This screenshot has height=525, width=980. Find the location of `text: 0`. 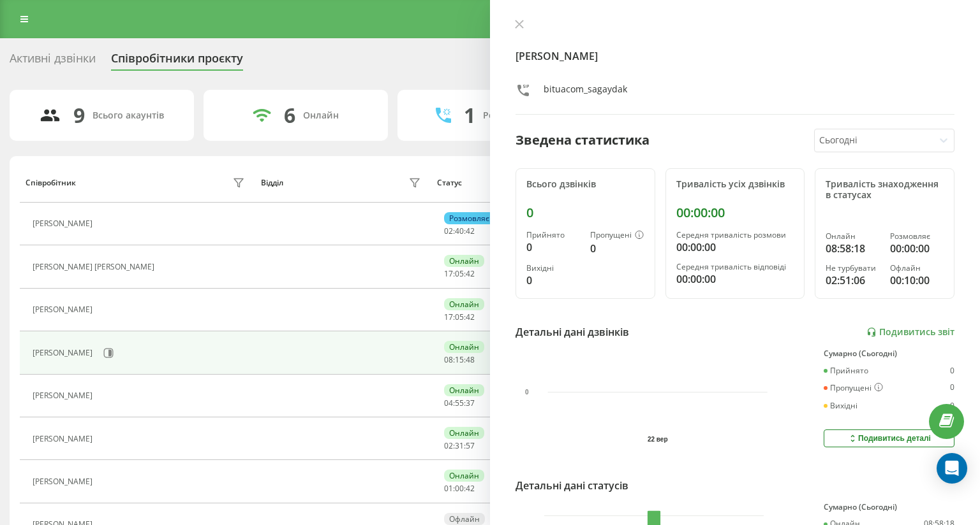

text: 0 is located at coordinates (527, 392).